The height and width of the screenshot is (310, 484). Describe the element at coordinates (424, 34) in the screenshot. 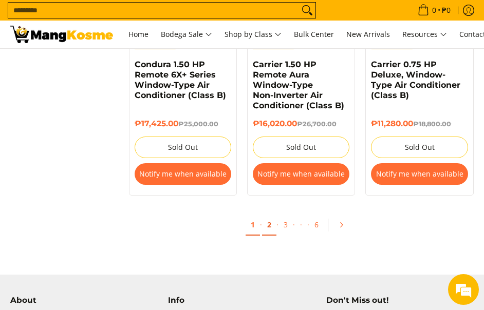

I see `span: Resources` at that location.